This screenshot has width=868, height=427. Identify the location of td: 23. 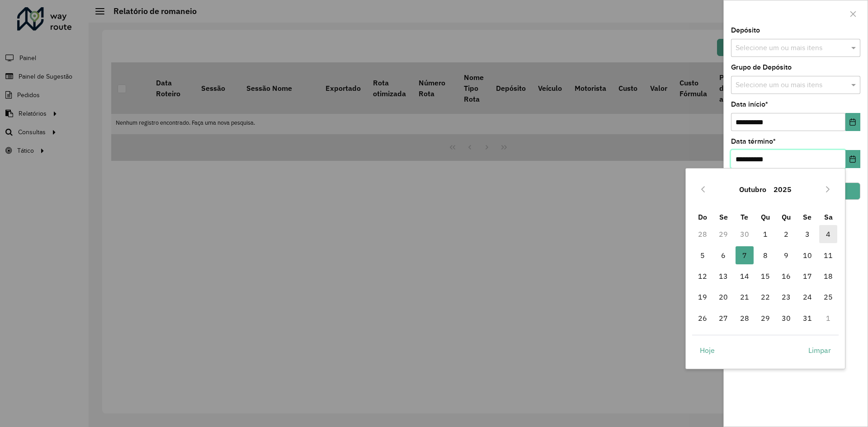
(786, 297).